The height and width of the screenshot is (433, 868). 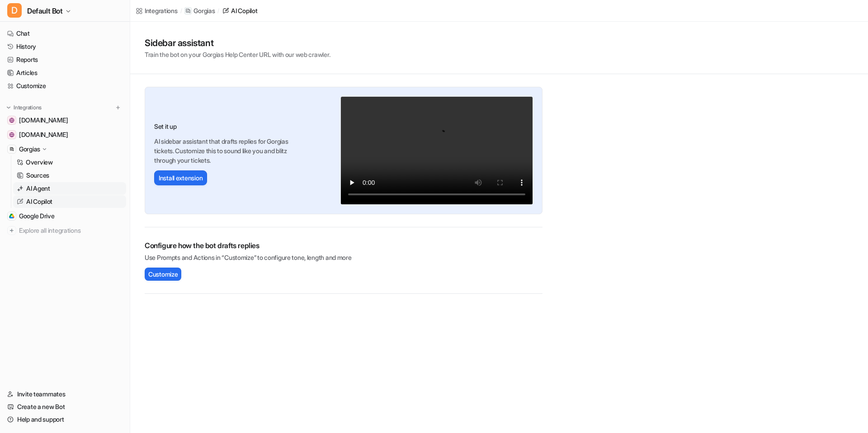 I want to click on p: AI Copilot, so click(x=40, y=201).